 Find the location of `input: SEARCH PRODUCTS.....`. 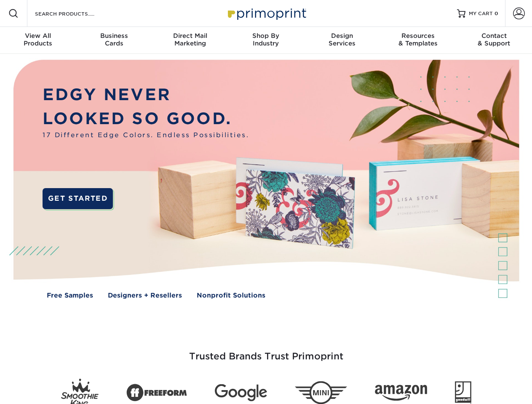

input: SEARCH PRODUCTS..... is located at coordinates (75, 13).